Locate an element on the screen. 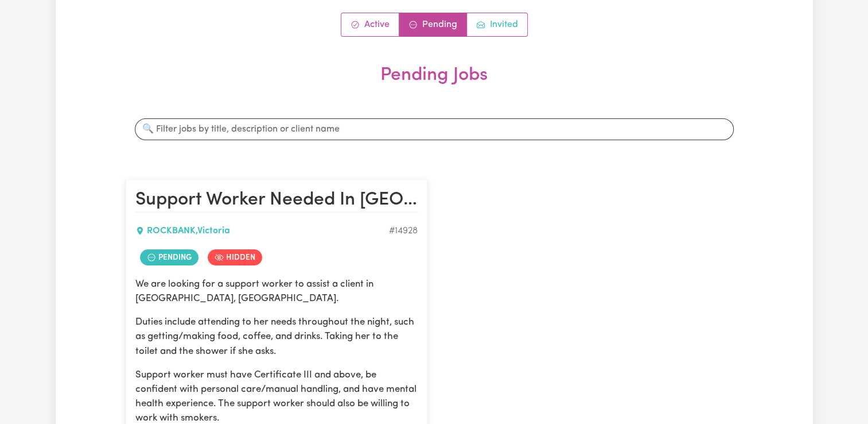 This screenshot has height=424, width=868. p: Duties include attending to her needs throughout the night, such as getting/making food, coffee, ... is located at coordinates (277, 337).